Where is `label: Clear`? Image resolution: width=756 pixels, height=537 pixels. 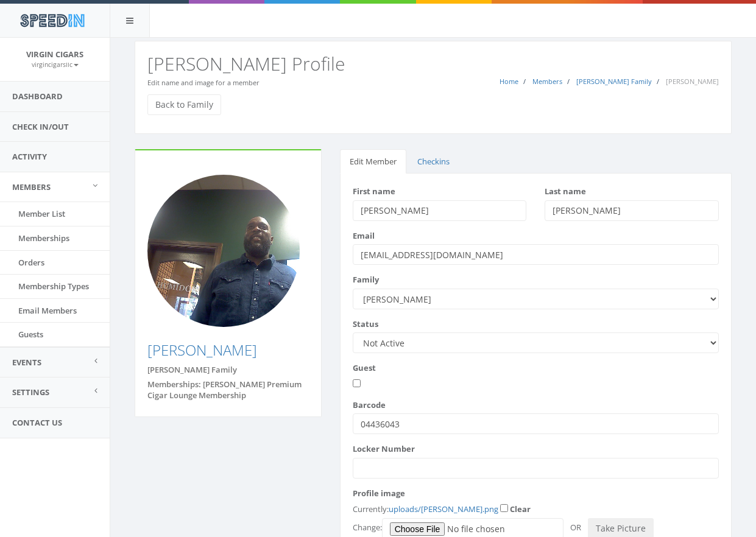 label: Clear is located at coordinates (521, 509).